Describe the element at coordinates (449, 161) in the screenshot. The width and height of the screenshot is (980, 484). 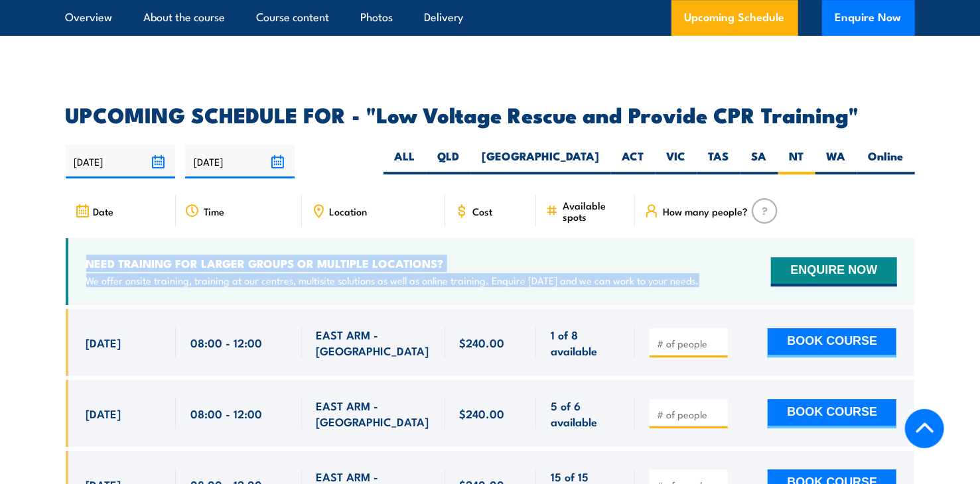
I see `label: QLD` at that location.